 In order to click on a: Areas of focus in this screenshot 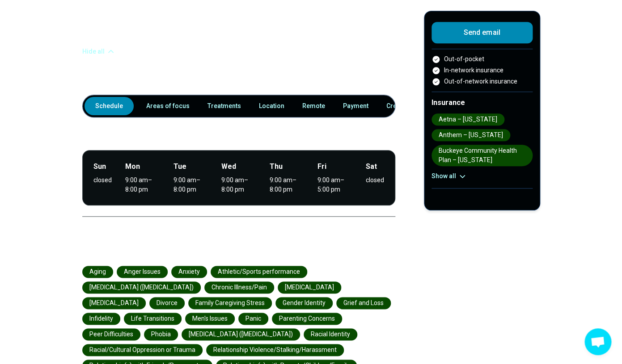, I will do `click(168, 106)`.